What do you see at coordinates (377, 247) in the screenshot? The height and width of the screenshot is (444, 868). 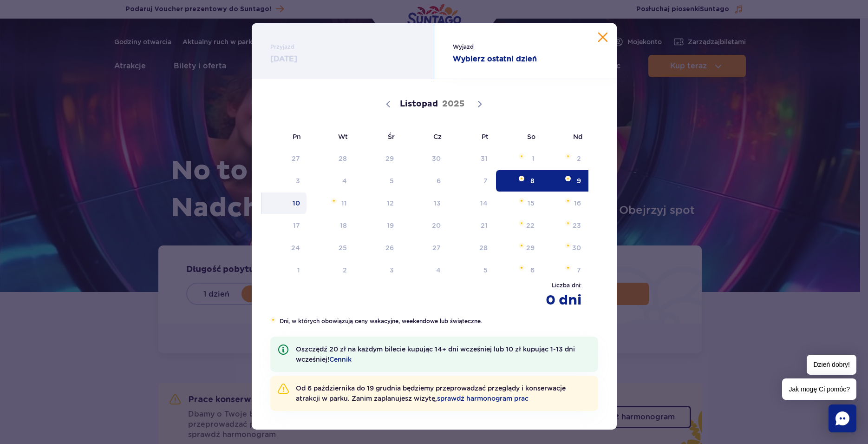 I see `span: Listopad 26, 2025` at bounding box center [377, 247].